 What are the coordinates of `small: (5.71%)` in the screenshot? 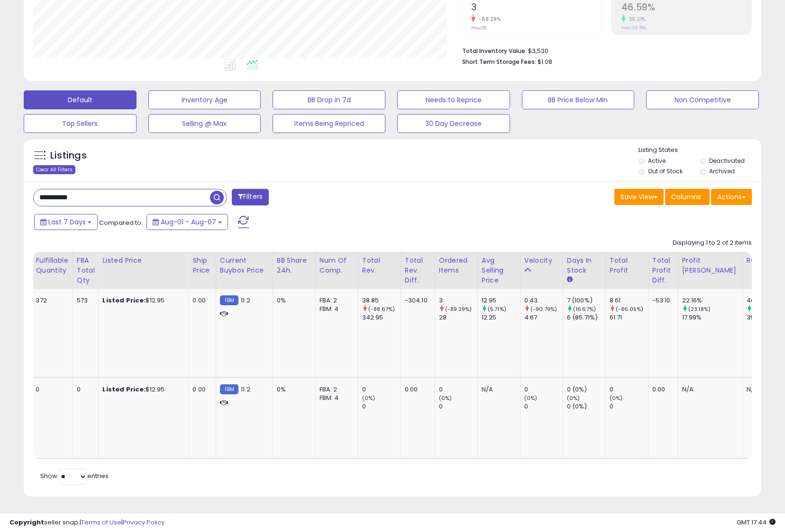 It's located at (497, 309).